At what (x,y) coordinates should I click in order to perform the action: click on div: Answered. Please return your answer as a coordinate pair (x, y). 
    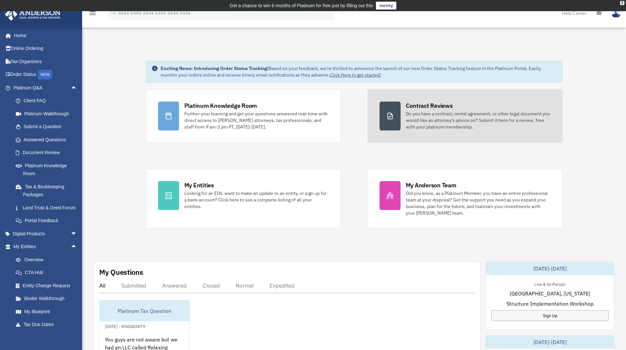
    Looking at the image, I should click on (174, 285).